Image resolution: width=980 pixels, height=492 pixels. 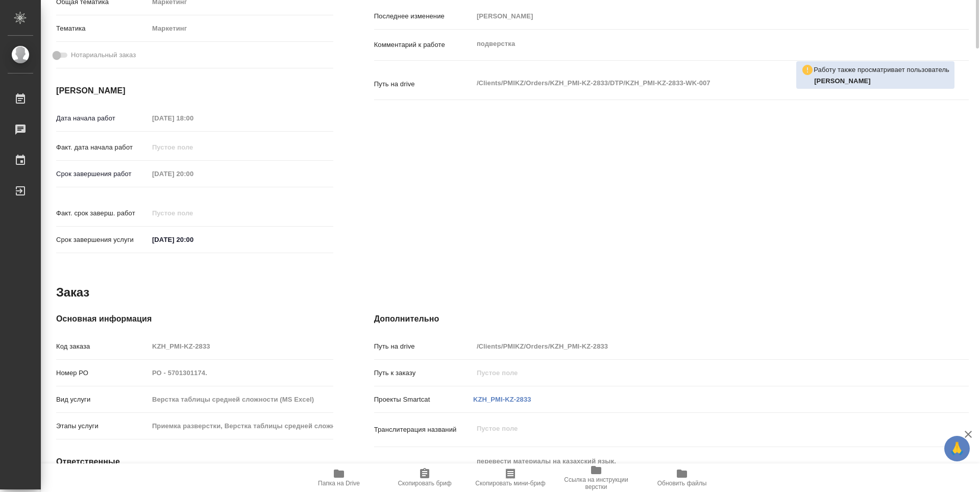 What do you see at coordinates (682, 483) in the screenshot?
I see `span: Обновить файлы` at bounding box center [682, 483].